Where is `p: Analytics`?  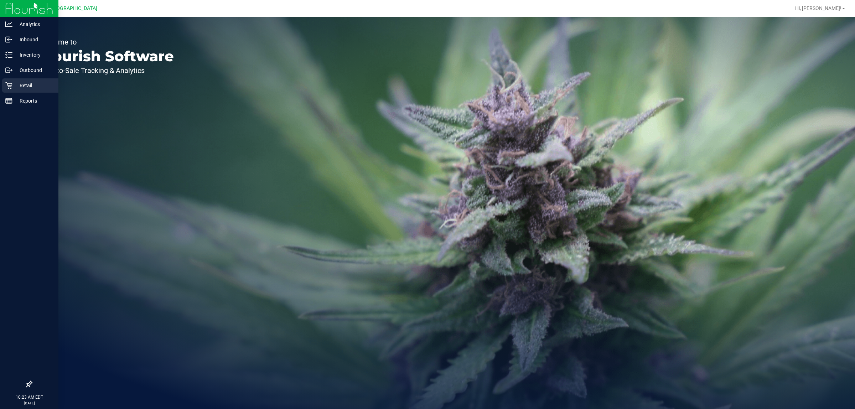
p: Analytics is located at coordinates (34, 24).